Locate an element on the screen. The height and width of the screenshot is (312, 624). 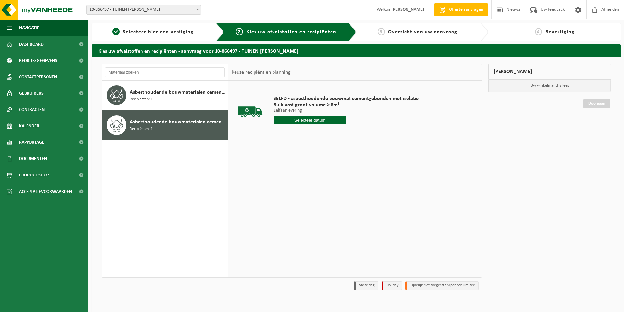
span: Bulk vast groot volume > 6m³ is located at coordinates (346, 105).